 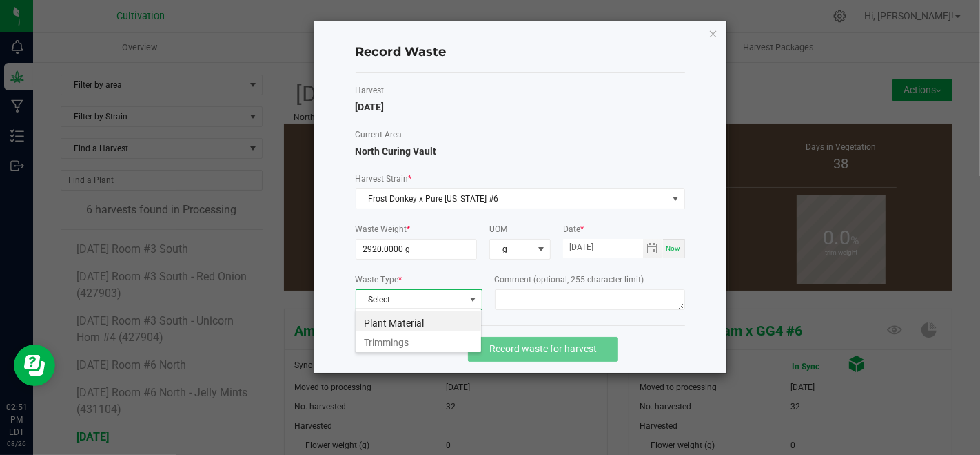 I want to click on span: Toggle calendar, so click(x=652, y=248).